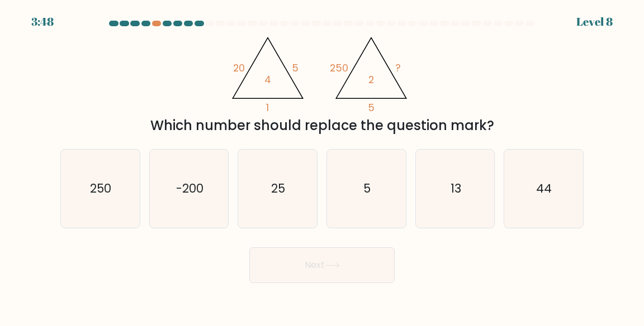 This screenshot has width=644, height=326. What do you see at coordinates (190, 188) in the screenshot?
I see `text: -200` at bounding box center [190, 188].